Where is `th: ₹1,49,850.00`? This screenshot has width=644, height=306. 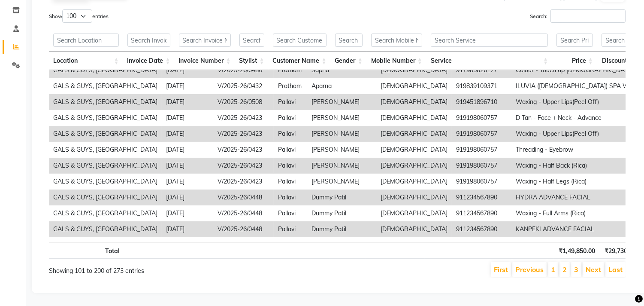
th: ₹1,49,850.00 is located at coordinates (577, 250).